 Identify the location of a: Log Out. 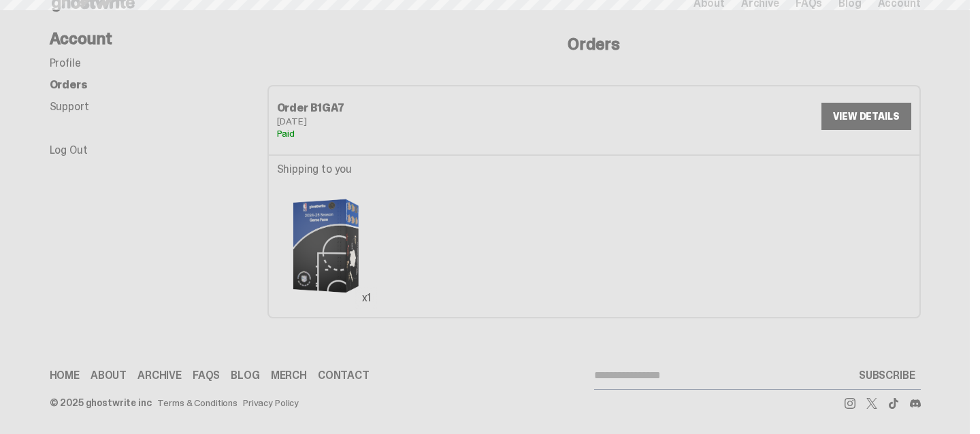
(68, 149).